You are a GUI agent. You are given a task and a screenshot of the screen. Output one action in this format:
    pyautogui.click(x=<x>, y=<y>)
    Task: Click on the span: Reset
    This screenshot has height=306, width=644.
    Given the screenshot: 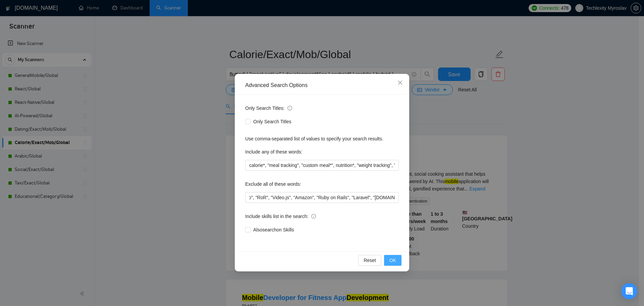 What is the action you would take?
    pyautogui.click(x=370, y=260)
    